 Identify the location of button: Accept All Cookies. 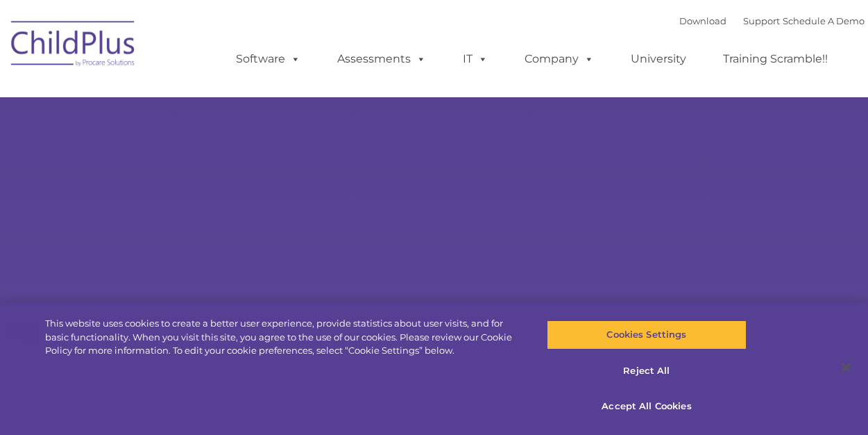
(647, 406).